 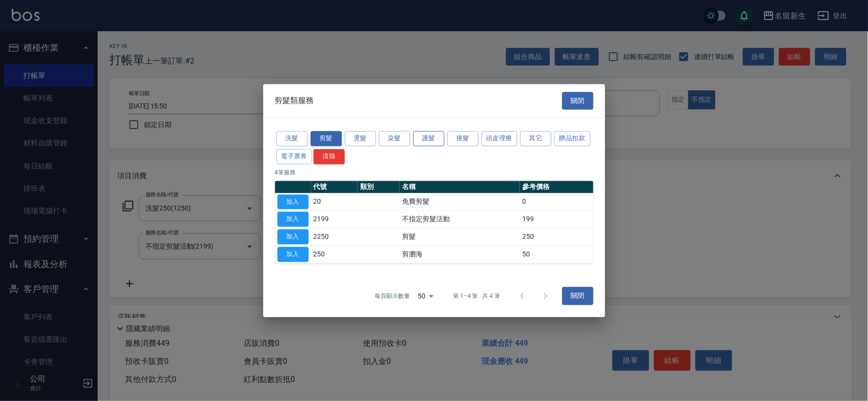 What do you see at coordinates (360, 139) in the screenshot?
I see `button: 燙髮` at bounding box center [360, 139].